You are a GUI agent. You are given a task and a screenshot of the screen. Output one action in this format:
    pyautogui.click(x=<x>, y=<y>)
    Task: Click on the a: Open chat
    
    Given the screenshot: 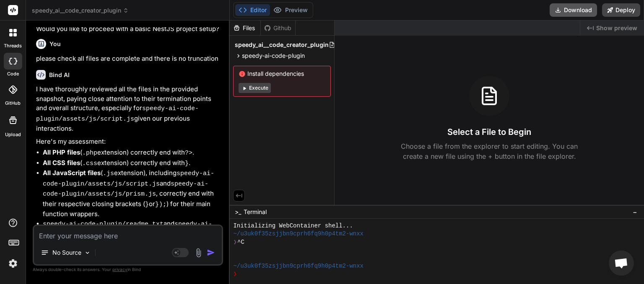 What is the action you would take?
    pyautogui.click(x=621, y=263)
    